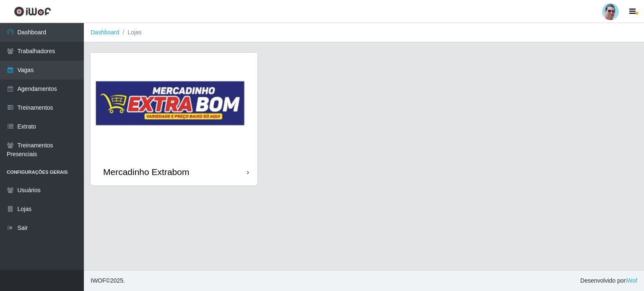 This screenshot has width=644, height=291. I want to click on nav: breadcrumb, so click(364, 32).